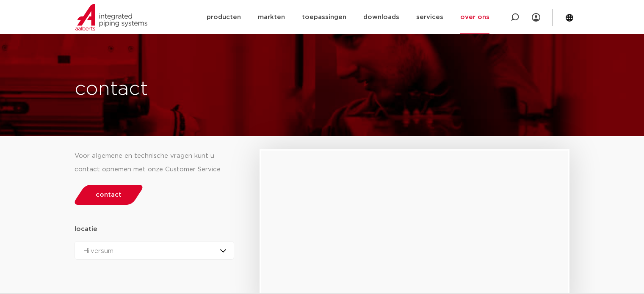 Image resolution: width=644 pixels, height=294 pixels. What do you see at coordinates (108, 195) in the screenshot?
I see `a: contact` at bounding box center [108, 195].